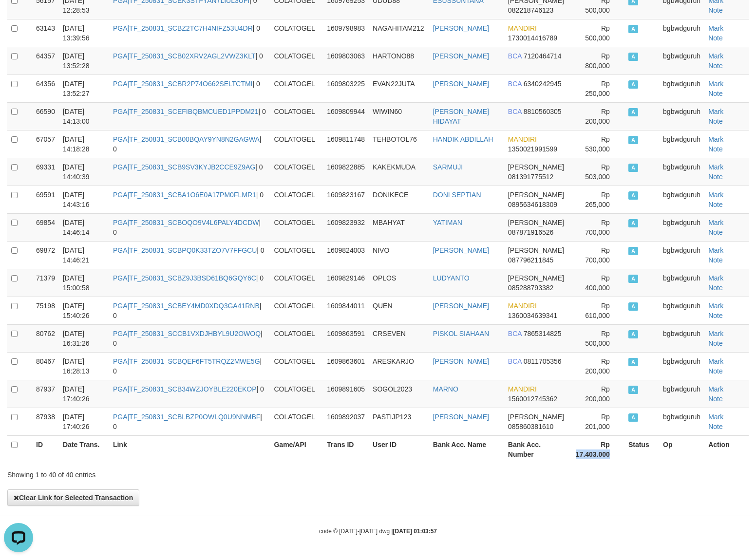 The image size is (756, 560). Describe the element at coordinates (530, 177) in the screenshot. I see `span: Copy 081391775512 to clipboard` at that location.